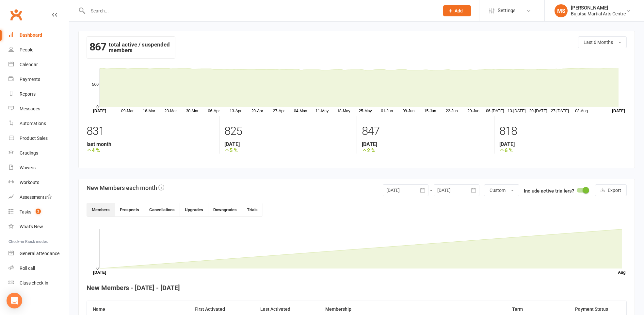 The width and height of the screenshot is (644, 315). I want to click on div: Roll call, so click(27, 268).